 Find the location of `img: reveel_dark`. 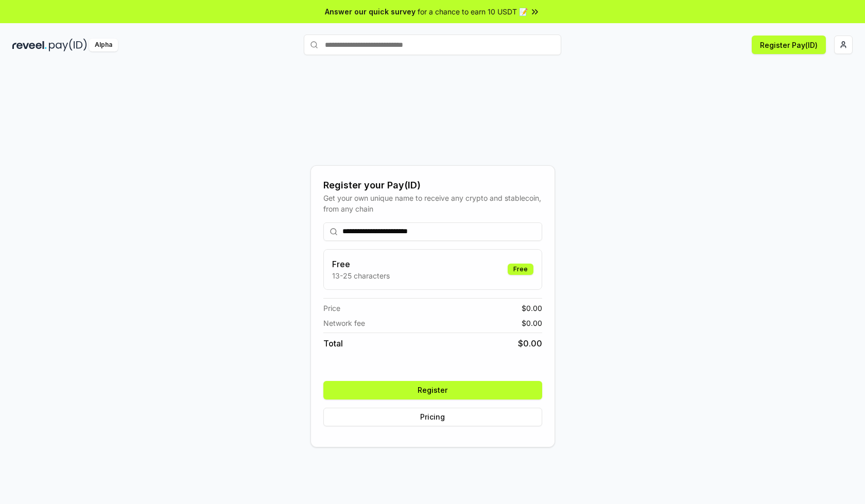

img: reveel_dark is located at coordinates (29, 45).